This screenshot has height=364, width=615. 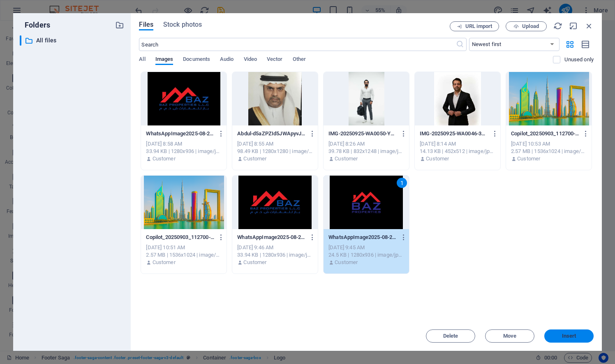 What do you see at coordinates (530, 26) in the screenshot?
I see `span: Upload` at bounding box center [530, 26].